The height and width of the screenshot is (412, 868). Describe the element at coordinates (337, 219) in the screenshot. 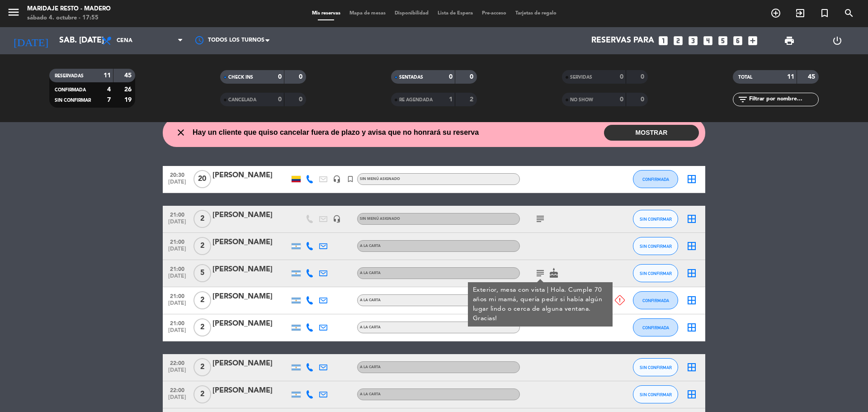

I see `i: headset_mic` at that location.